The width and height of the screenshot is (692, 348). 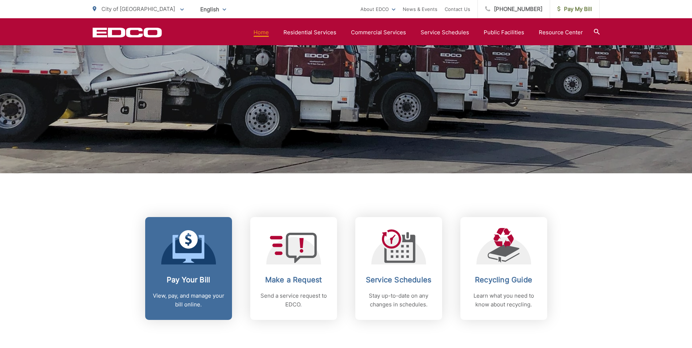 I want to click on a: Home, so click(x=261, y=32).